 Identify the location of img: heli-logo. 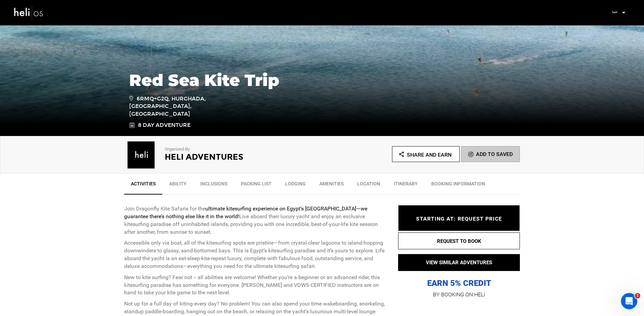
(29, 12).